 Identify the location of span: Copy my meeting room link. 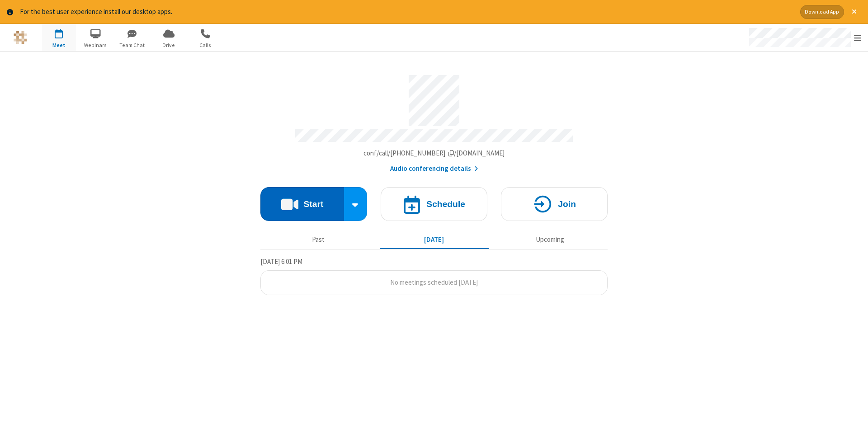
(434, 153).